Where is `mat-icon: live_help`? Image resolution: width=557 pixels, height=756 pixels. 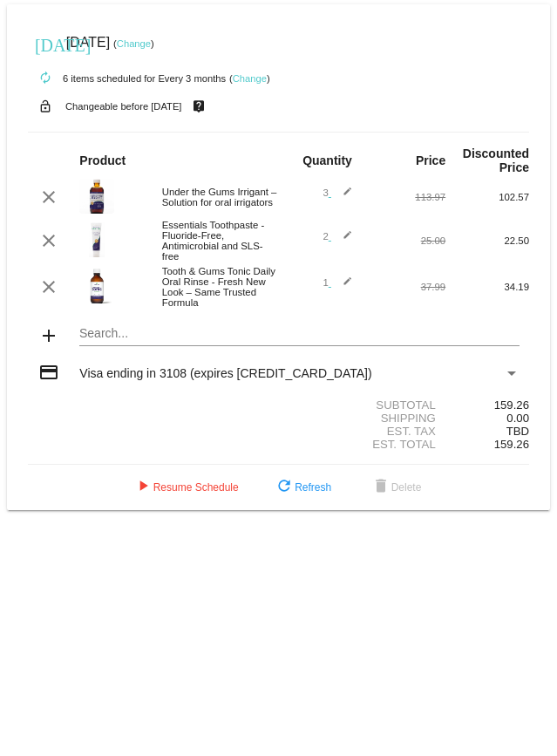 mat-icon: live_help is located at coordinates (199, 106).